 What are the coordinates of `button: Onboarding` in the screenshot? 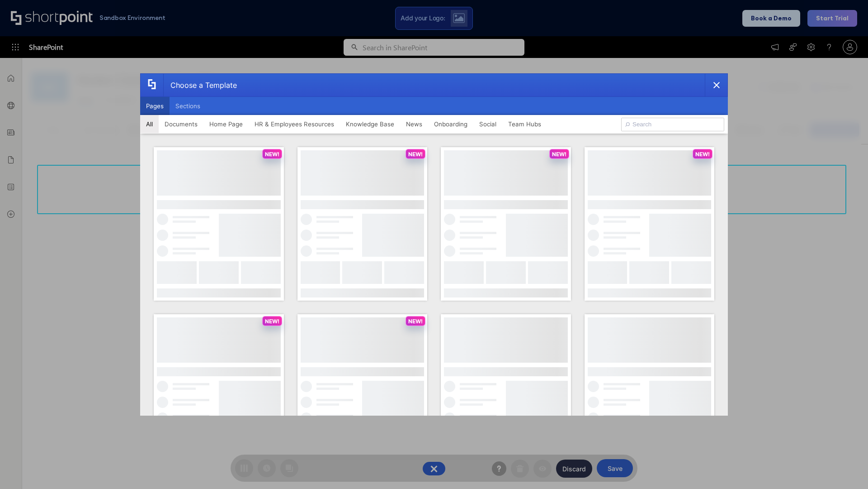 It's located at (451, 124).